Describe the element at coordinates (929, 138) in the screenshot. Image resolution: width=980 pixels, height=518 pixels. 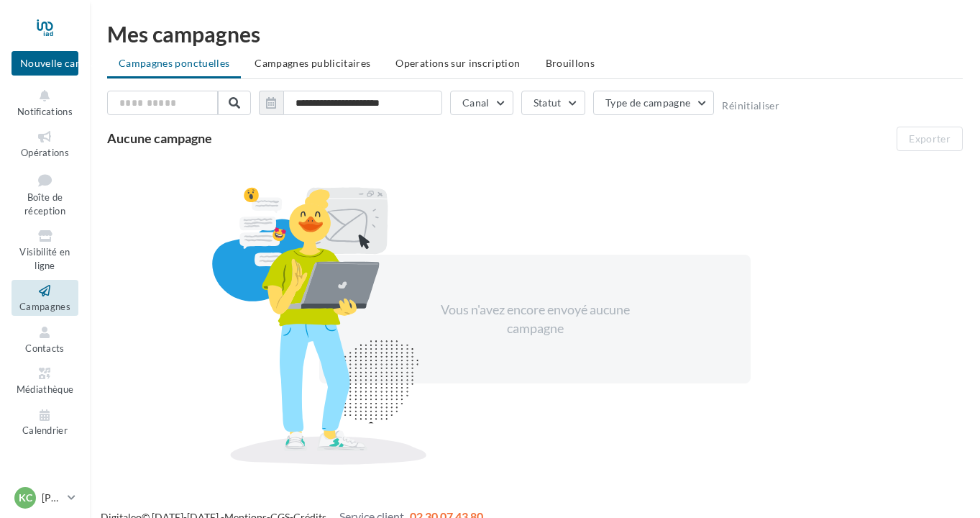
I see `button: Exporter` at that location.